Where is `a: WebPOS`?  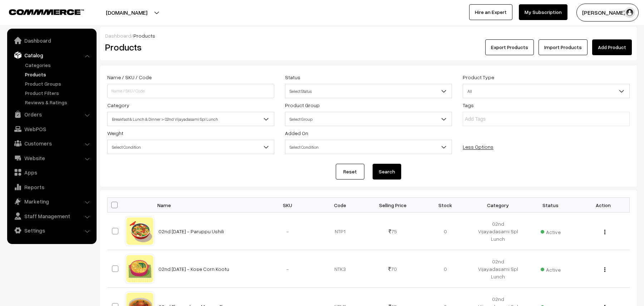 a: WebPOS is located at coordinates (51, 129).